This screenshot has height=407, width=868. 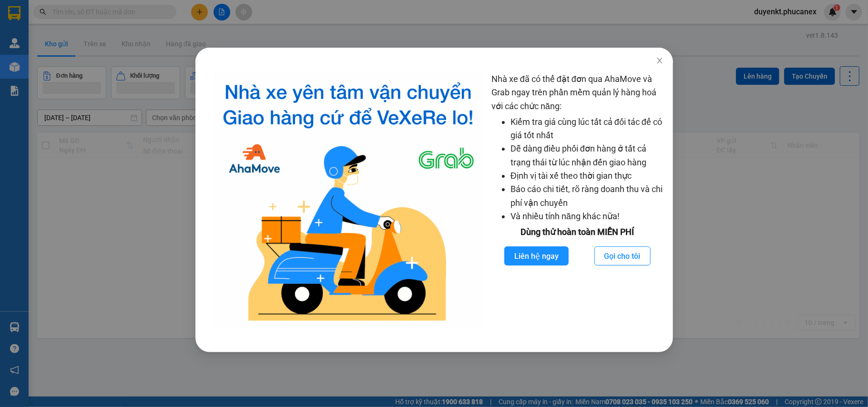 I want to click on img: logo, so click(x=348, y=200).